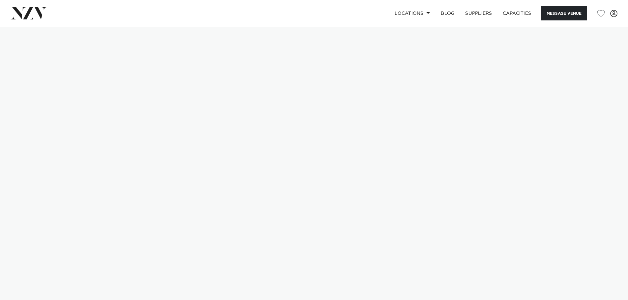  I want to click on a: Capacities, so click(517, 13).